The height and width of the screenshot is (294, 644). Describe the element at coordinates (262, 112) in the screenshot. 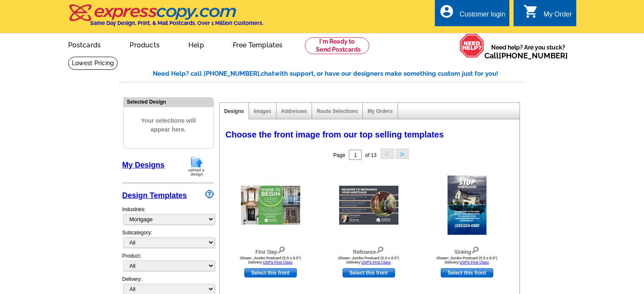

I see `a: Images` at that location.